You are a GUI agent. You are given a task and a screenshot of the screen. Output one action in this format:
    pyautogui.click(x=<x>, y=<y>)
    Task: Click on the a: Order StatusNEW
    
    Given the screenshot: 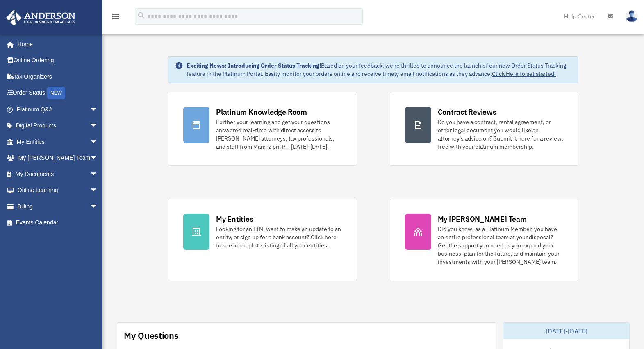 What is the action you would take?
    pyautogui.click(x=58, y=93)
    